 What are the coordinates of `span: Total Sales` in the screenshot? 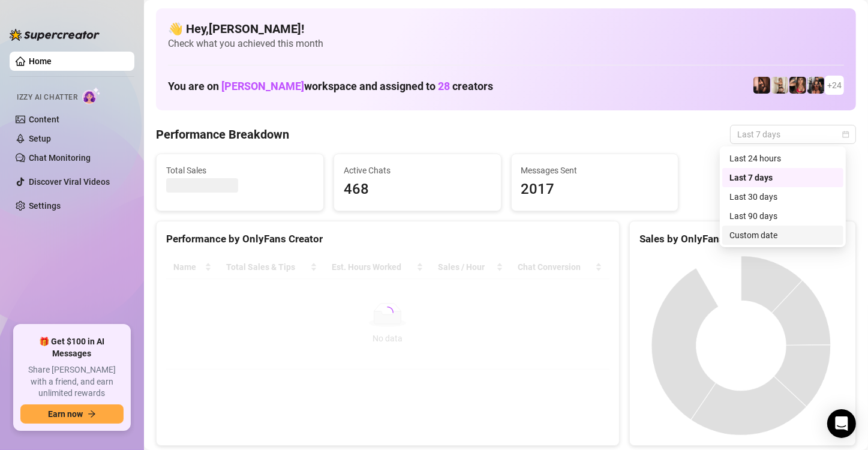 It's located at (240, 170).